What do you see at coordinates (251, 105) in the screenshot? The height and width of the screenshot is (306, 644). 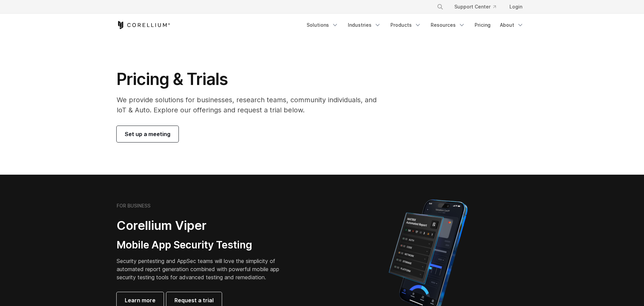 I see `p: We provide solutions for businesses, research teams, community individuals, and IoT & Auto. Explo...` at bounding box center [251, 105].